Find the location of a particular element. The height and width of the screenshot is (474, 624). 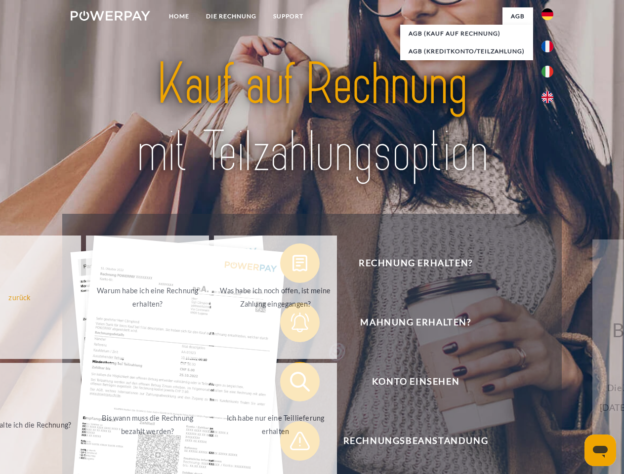

img: logo-powerpay-white.svg is located at coordinates (110, 16).